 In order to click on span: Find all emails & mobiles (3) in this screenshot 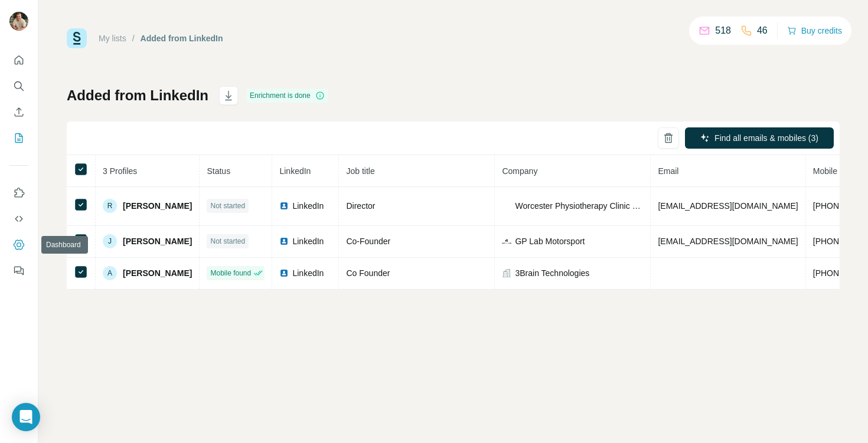, I will do `click(766, 138)`.